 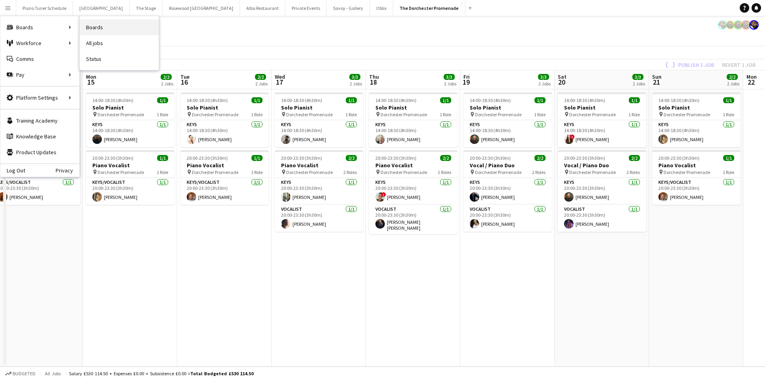 What do you see at coordinates (119, 43) in the screenshot?
I see `a: All jobs` at bounding box center [119, 43].